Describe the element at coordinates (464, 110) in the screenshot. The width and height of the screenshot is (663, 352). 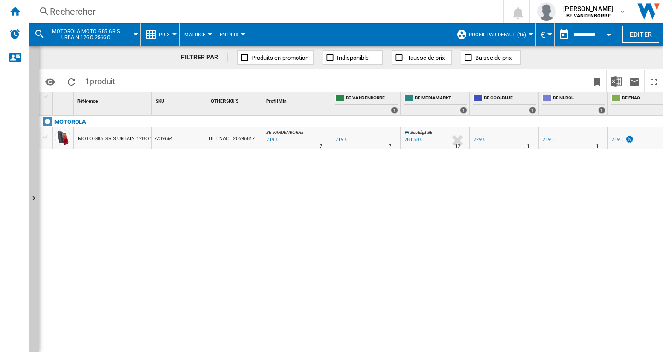
I see `div: 1 offers sold by BE MEDIAMARKT` at that location.